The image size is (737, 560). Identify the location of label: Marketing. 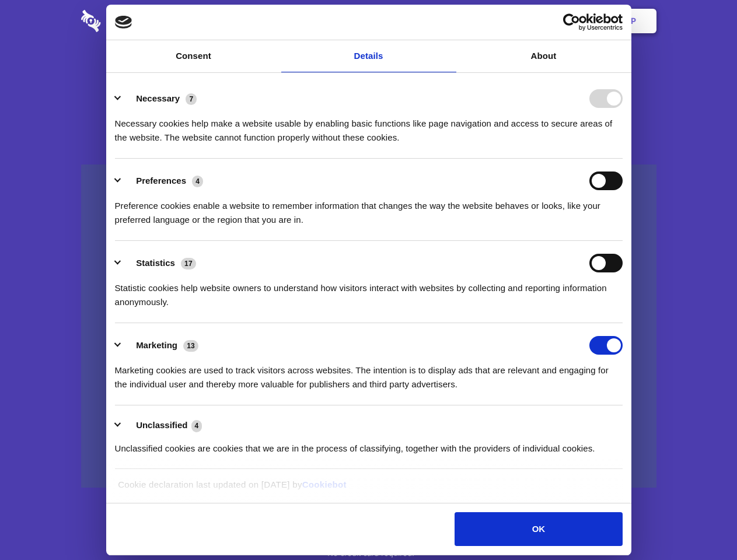
(157, 345).